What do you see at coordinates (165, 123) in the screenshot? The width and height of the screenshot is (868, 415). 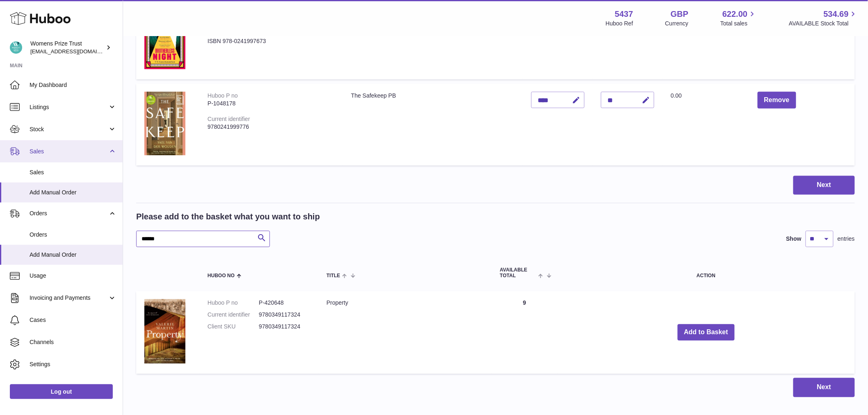 I see `img: The Safekeep PB` at bounding box center [165, 123].